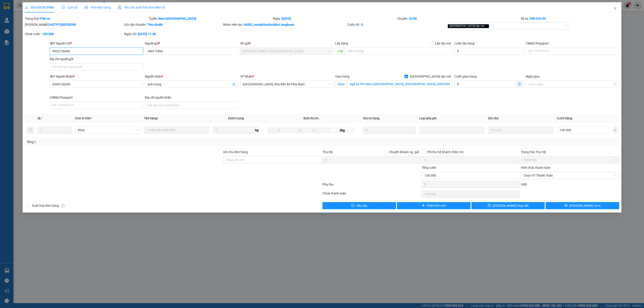 This screenshot has width=644, height=308. I want to click on span: kg, so click(257, 130).